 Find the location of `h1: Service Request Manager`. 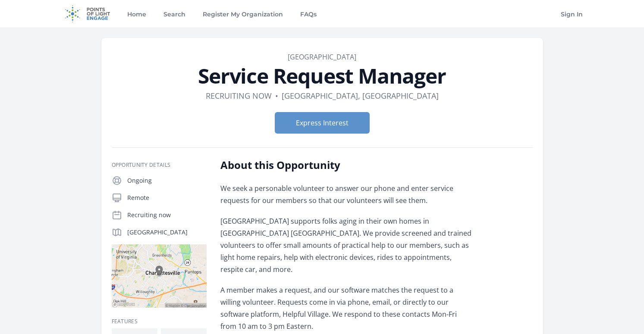

h1: Service Request Manager is located at coordinates (322, 76).